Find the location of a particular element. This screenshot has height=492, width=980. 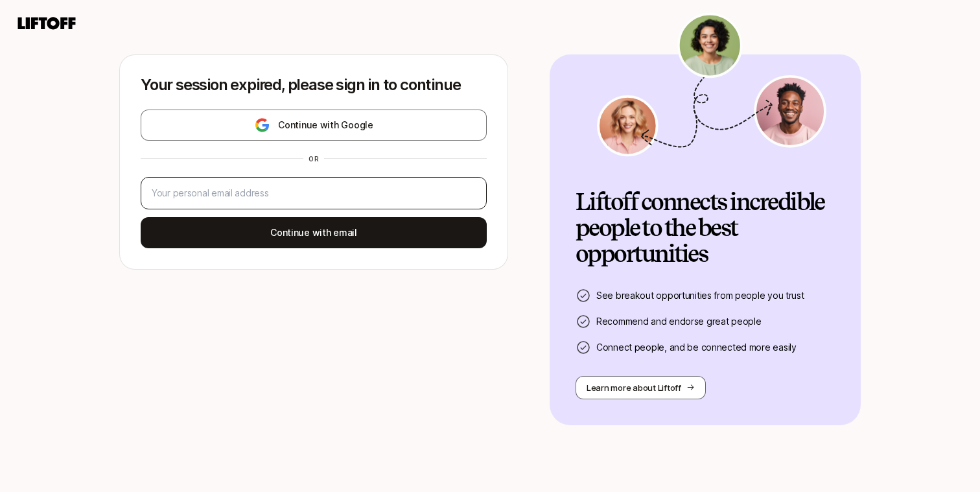

h2: Liftoff connects incredible people to the best opportunities is located at coordinates (705, 228).